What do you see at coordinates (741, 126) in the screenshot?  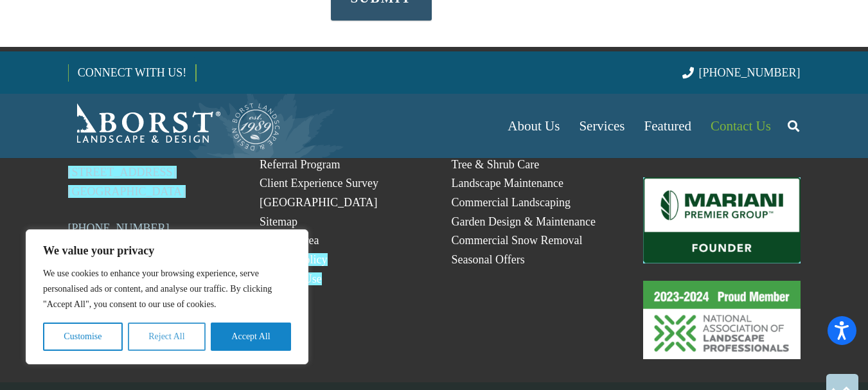 I see `span: Contact Us` at bounding box center [741, 126].